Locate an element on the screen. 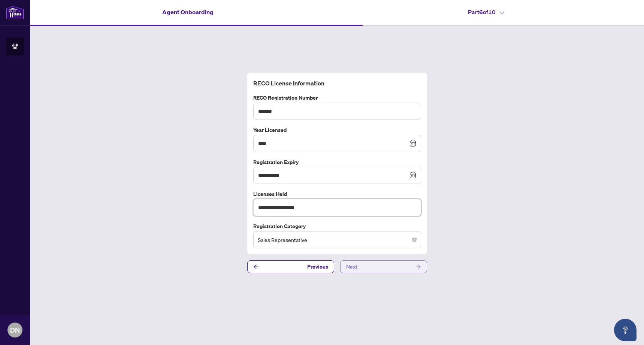  label: Year Licensed is located at coordinates (337, 130).